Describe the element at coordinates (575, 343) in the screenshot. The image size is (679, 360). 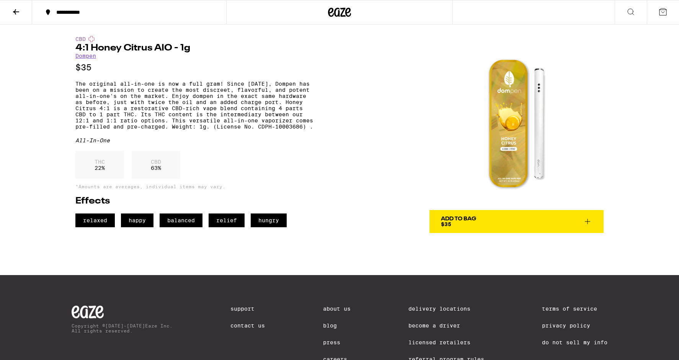
I see `a: Do Not Sell My Info` at that location.